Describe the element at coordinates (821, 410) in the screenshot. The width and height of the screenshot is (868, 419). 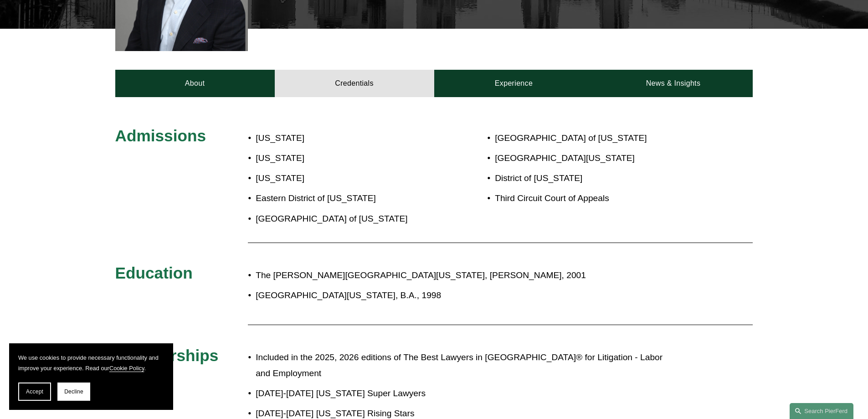
I see `a: Search this site` at that location.